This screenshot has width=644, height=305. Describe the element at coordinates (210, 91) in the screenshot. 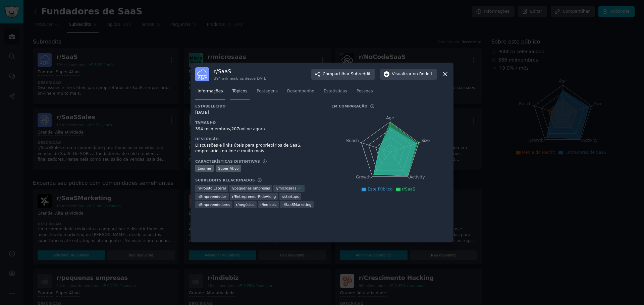

I see `font: Informações` at that location.